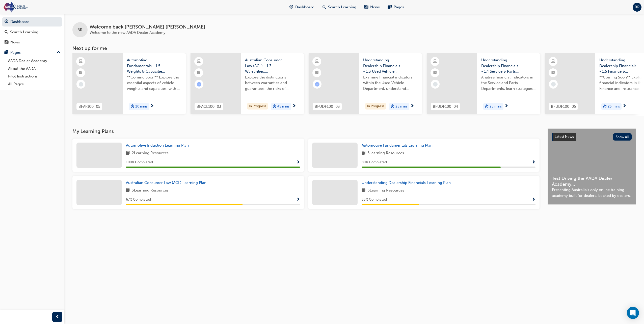  I want to click on span: Test Driving the AADA Dealer Academy..., so click(592, 181).